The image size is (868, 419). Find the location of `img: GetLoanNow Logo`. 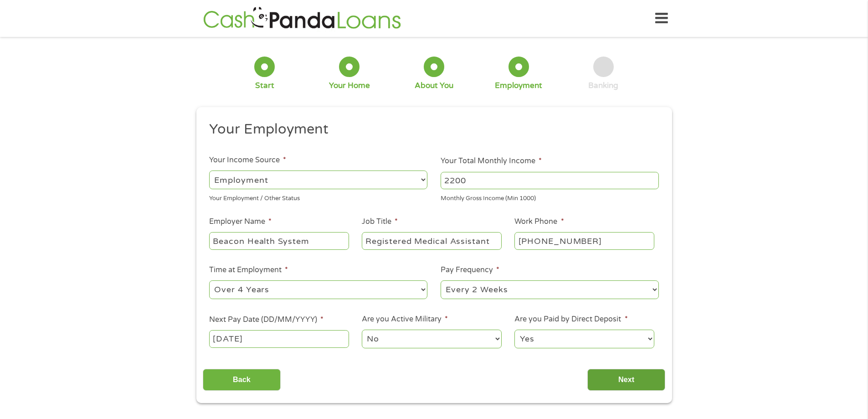

img: GetLoanNow Logo is located at coordinates (302, 18).